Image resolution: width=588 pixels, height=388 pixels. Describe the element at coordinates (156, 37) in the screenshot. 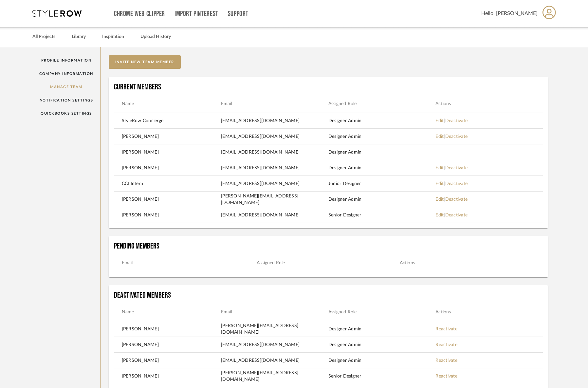

I see `a: Upload History` at that location.